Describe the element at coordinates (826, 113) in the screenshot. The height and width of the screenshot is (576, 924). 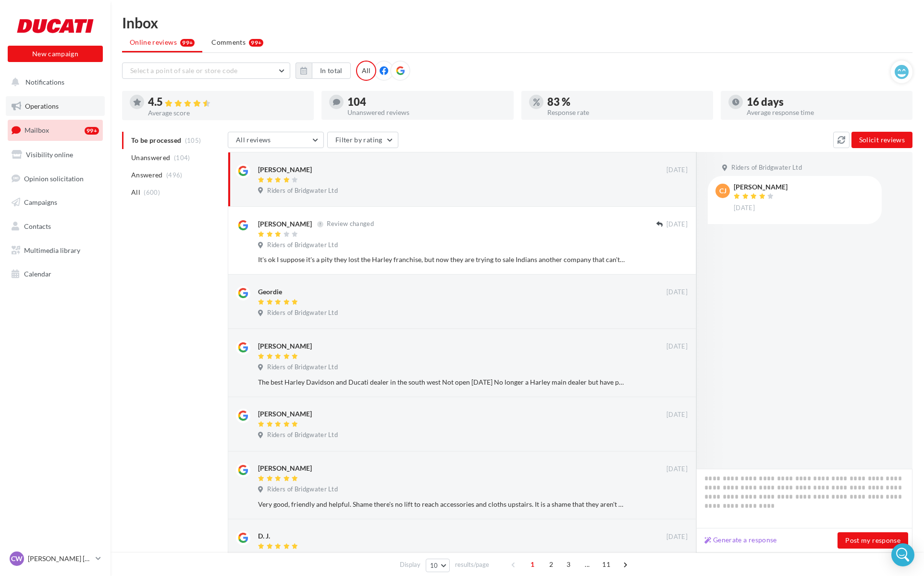
I see `div: Average response time` at that location.